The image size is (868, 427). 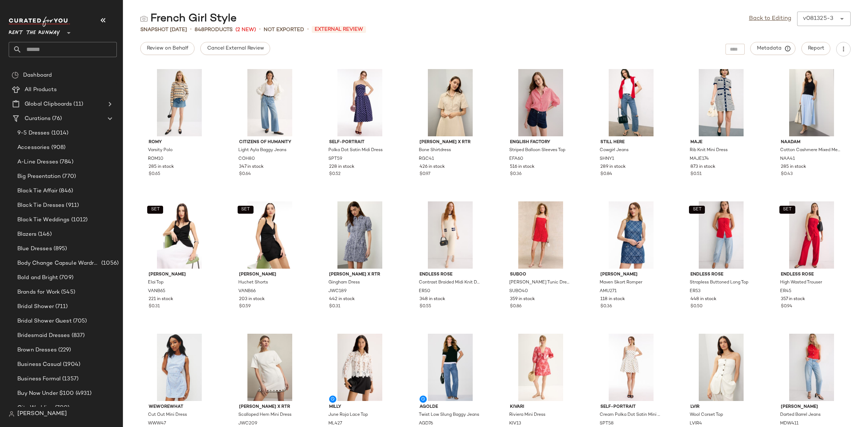 What do you see at coordinates (786, 292) in the screenshot?
I see `span: ER45` at bounding box center [786, 292].